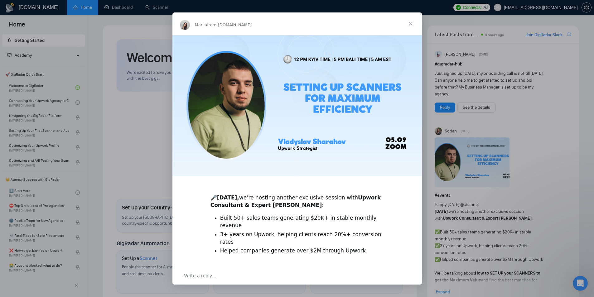 The image size is (594, 297). Describe the element at coordinates (302, 222) in the screenshot. I see `li: Built 50+ sales teams generating $20K+ in stable monthly revenue` at that location.